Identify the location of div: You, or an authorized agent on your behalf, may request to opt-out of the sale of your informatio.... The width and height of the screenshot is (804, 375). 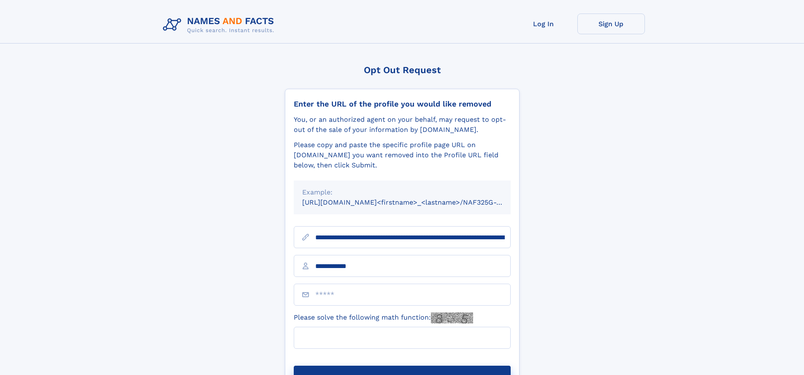
(402, 125).